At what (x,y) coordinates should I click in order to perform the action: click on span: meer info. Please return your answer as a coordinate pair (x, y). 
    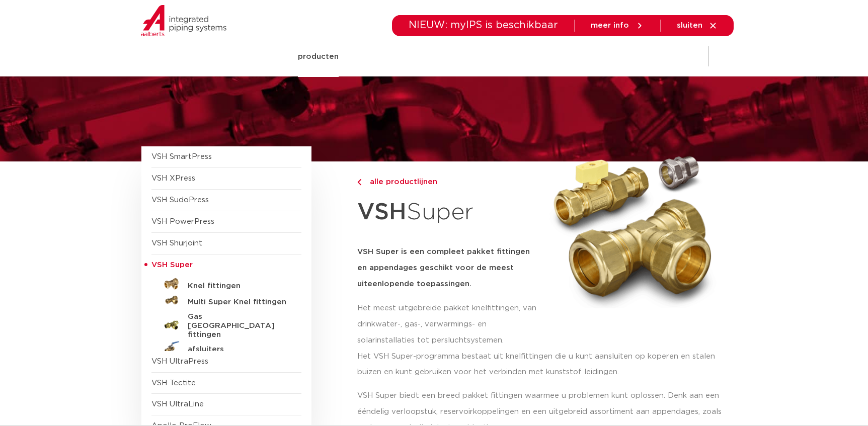
    Looking at the image, I should click on (610, 25).